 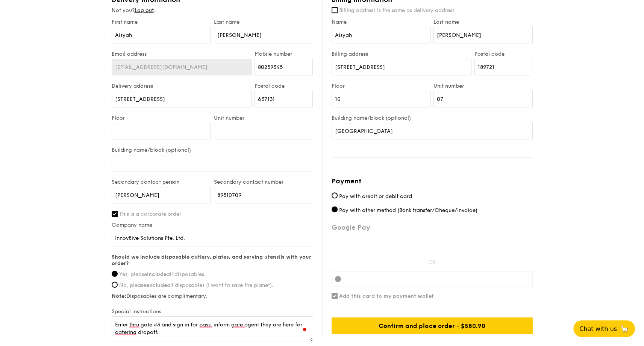 What do you see at coordinates (150, 213) in the screenshot?
I see `span: This is a corporate order` at bounding box center [150, 213].